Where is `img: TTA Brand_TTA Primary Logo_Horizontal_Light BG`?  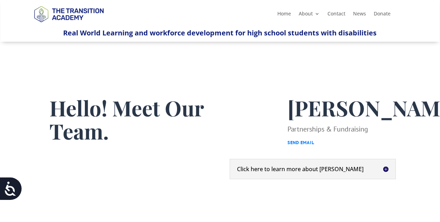
img: TTA Brand_TTA Primary Logo_Horizontal_Light BG is located at coordinates (69, 14).